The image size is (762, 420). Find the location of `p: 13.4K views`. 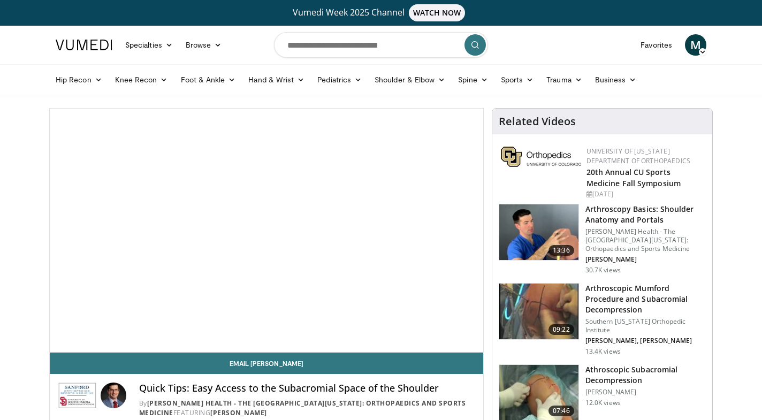

p: 13.4K views is located at coordinates (603, 352).